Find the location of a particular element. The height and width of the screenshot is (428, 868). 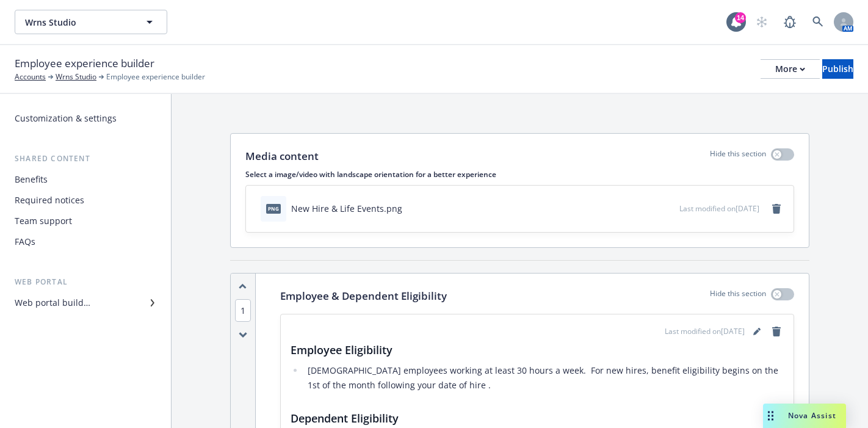

div: Publish is located at coordinates (838, 69).